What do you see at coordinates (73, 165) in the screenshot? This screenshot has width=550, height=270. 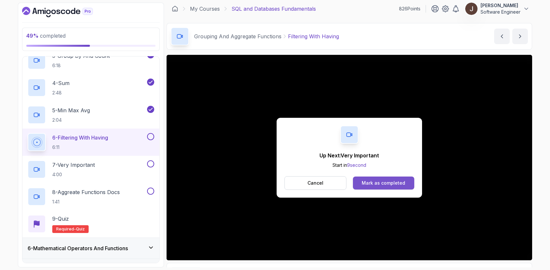 I see `p: 7 - Very Important` at bounding box center [73, 165].